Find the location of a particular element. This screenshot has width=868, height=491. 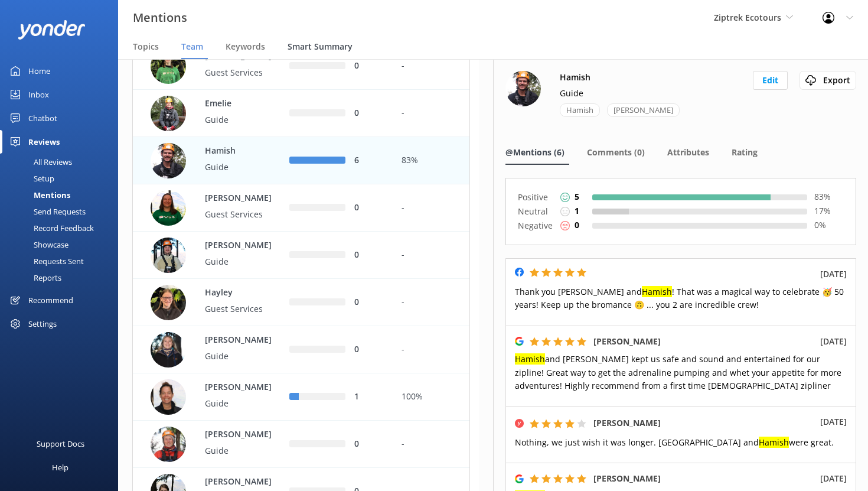

a: Setup is located at coordinates (62, 178).